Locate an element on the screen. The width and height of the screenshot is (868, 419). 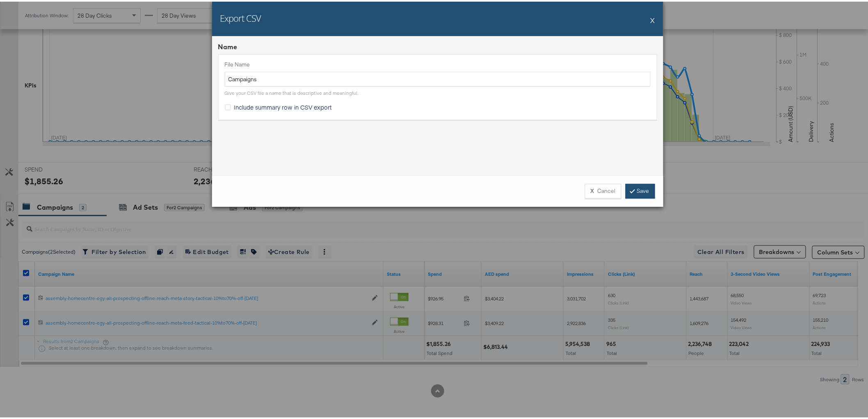
button: XCancel is located at coordinates (603, 190).